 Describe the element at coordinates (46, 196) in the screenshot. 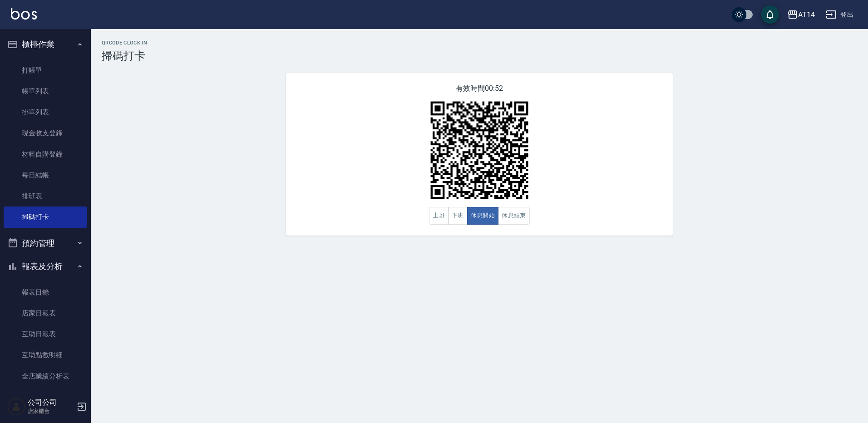

I see `a: 排班表` at that location.